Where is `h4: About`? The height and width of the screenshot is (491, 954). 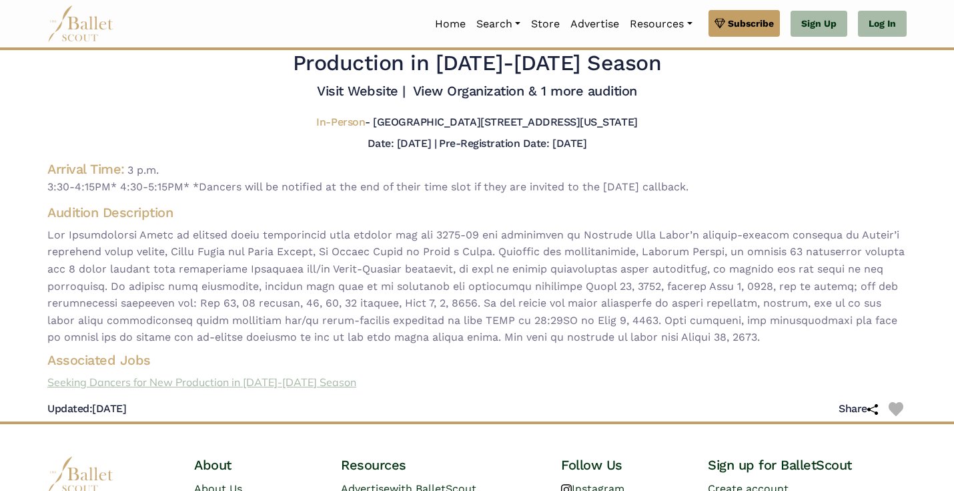 h4: About is located at coordinates (257, 464).